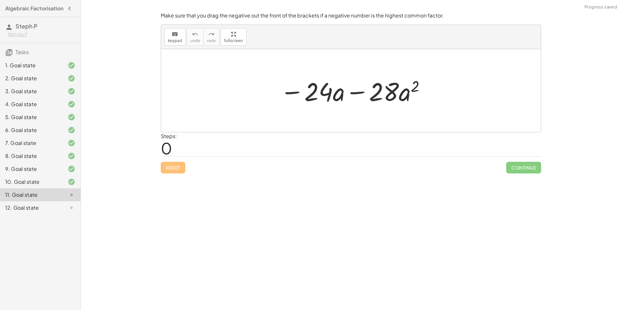  What do you see at coordinates (31, 91) in the screenshot?
I see `div: 3. Goal state` at bounding box center [31, 91].